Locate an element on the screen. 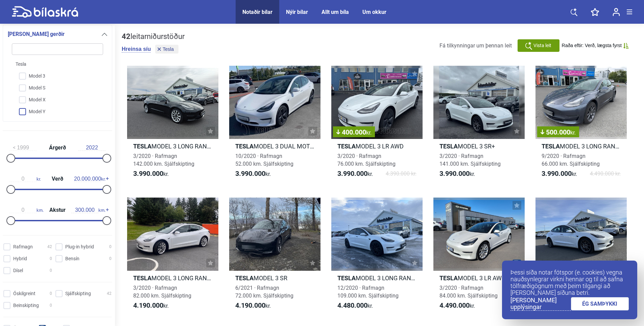  span: Raða eftir: Verð, lægsta fyrst is located at coordinates (592, 46).